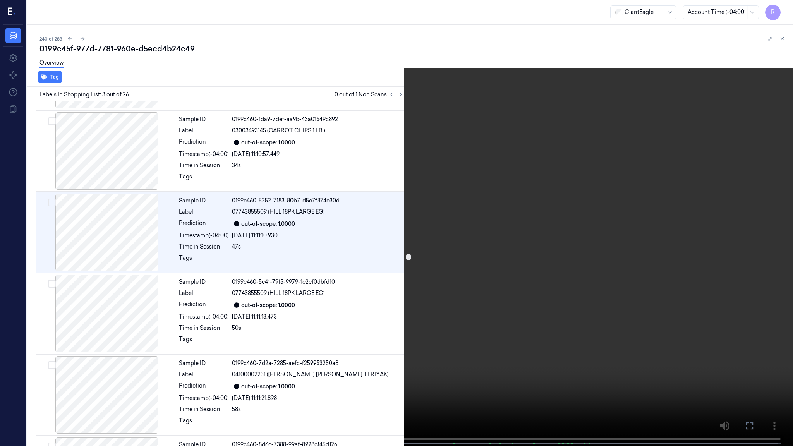 This screenshot has width=793, height=446. What do you see at coordinates (84, 94) in the screenshot?
I see `span: Labels In Shopping List: 3 out of 26` at bounding box center [84, 94].